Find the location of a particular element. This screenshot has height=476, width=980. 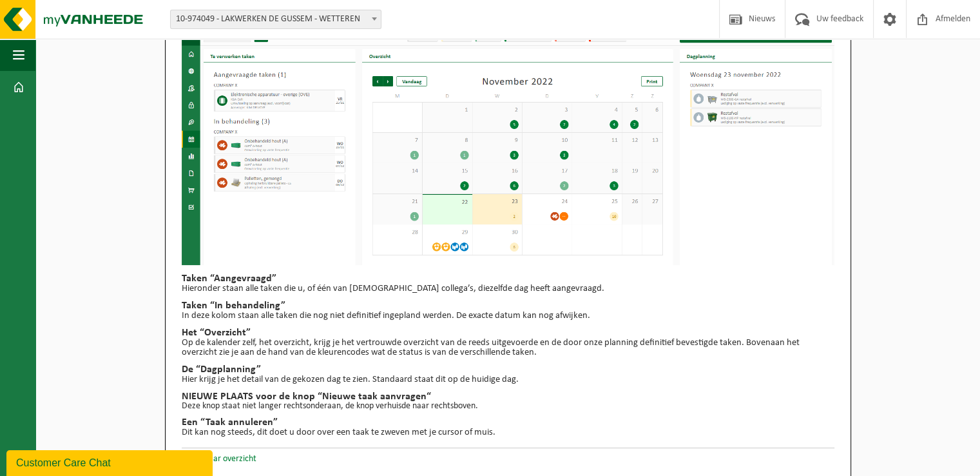

span: In deze kolom staan alle taken die nog niet definitief ingepland werden. De exacte datum kan nog ... is located at coordinates (386, 316).